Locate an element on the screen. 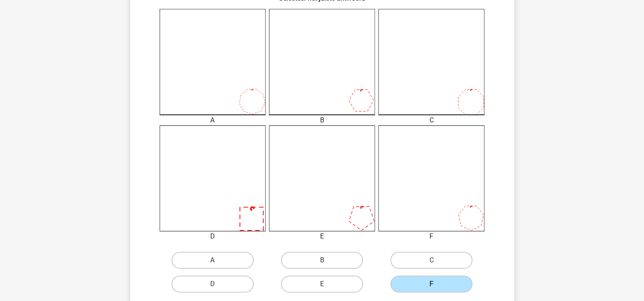  div: B is located at coordinates (322, 121).